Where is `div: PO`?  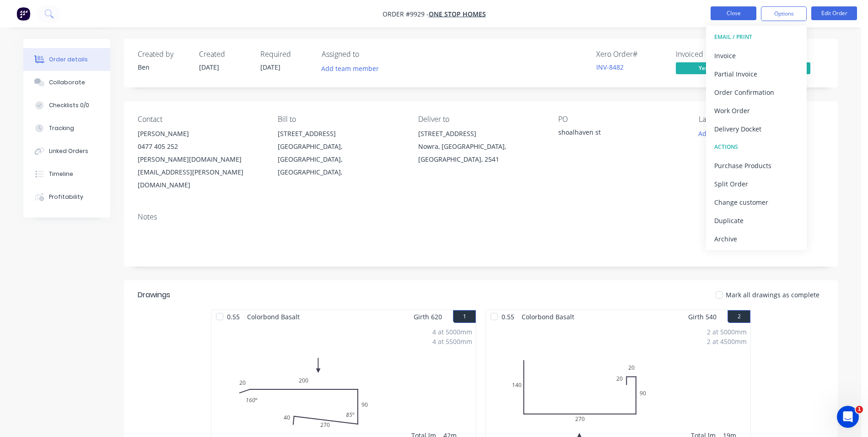
div: PO is located at coordinates (621, 119).